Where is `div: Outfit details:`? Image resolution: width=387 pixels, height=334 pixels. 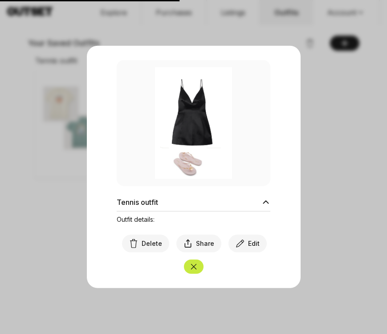 div: Outfit details: is located at coordinates (194, 219).